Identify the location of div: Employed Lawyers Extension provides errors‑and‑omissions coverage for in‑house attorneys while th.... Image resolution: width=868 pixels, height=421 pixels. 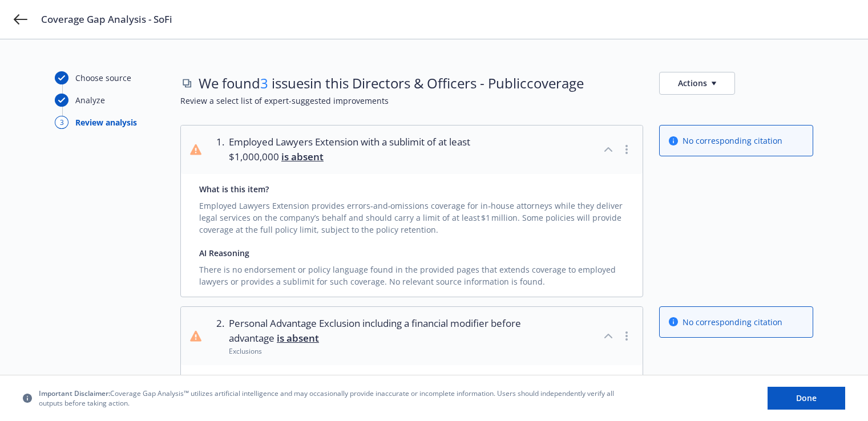
(412, 215).